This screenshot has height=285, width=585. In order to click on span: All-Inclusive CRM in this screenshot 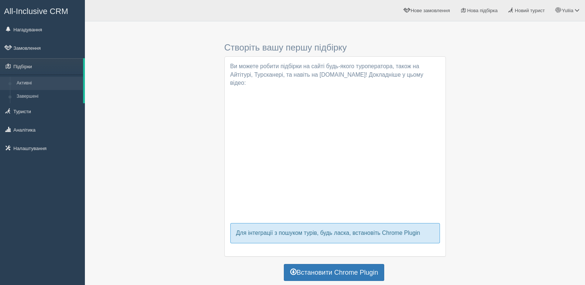, I will do `click(36, 11)`.